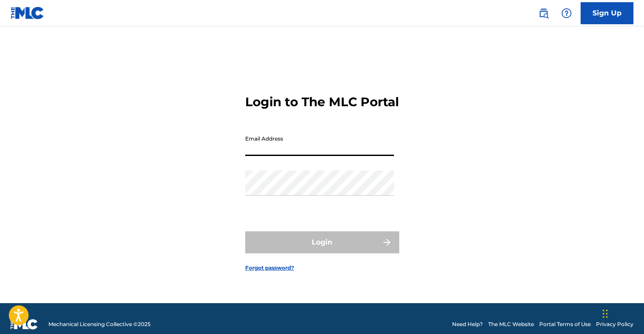  Describe the element at coordinates (607, 13) in the screenshot. I see `a: Sign Up` at that location.